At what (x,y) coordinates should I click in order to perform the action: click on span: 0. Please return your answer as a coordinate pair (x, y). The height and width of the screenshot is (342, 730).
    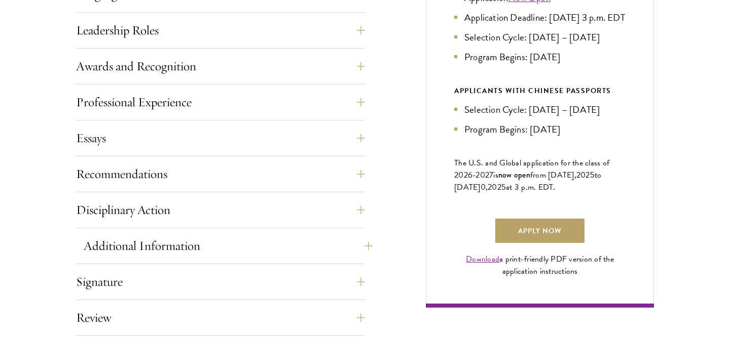
    Looking at the image, I should click on (483, 187).